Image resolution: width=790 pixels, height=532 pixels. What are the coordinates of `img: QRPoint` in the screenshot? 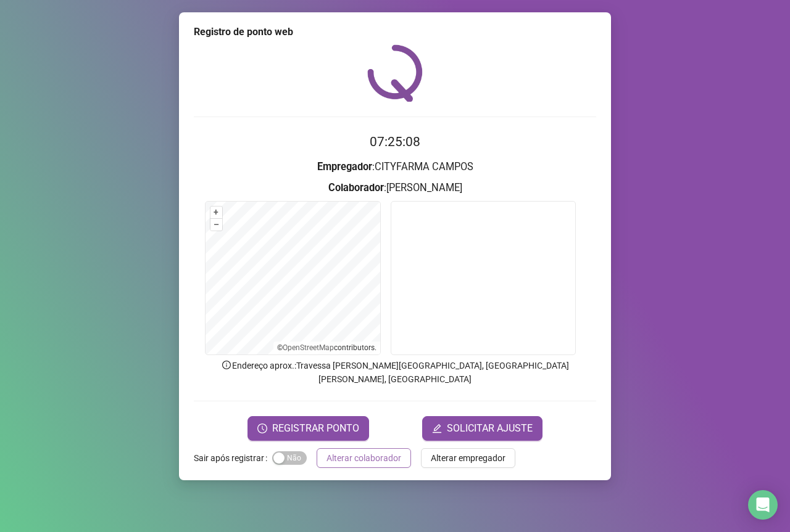 It's located at (395, 73).